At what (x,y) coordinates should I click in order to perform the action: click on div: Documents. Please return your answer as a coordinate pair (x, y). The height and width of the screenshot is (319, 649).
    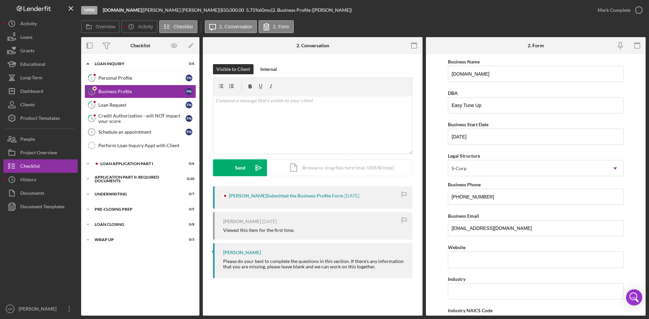
    Looking at the image, I should click on (32, 194).